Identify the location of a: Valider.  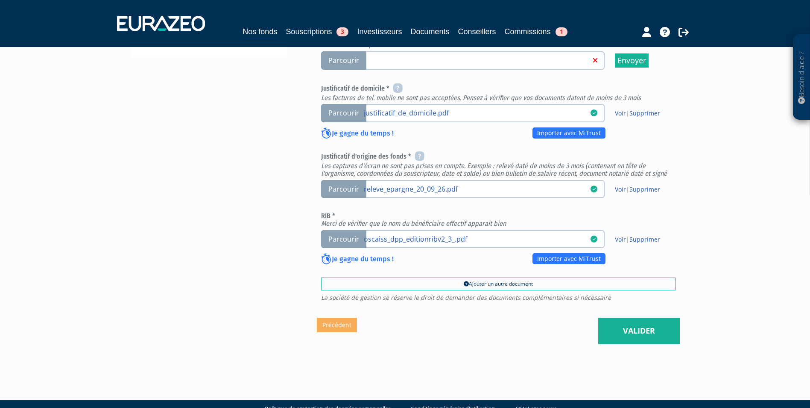
(639, 331).